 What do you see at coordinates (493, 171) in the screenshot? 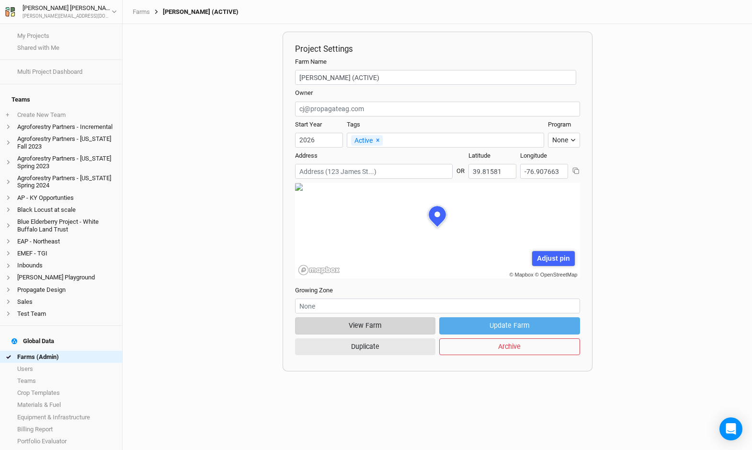
I see `input: Latitude` at bounding box center [493, 171].